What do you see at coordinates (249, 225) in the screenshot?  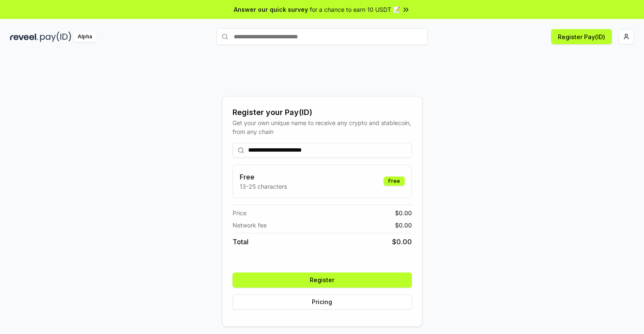 I see `span: Network fee` at bounding box center [249, 225].